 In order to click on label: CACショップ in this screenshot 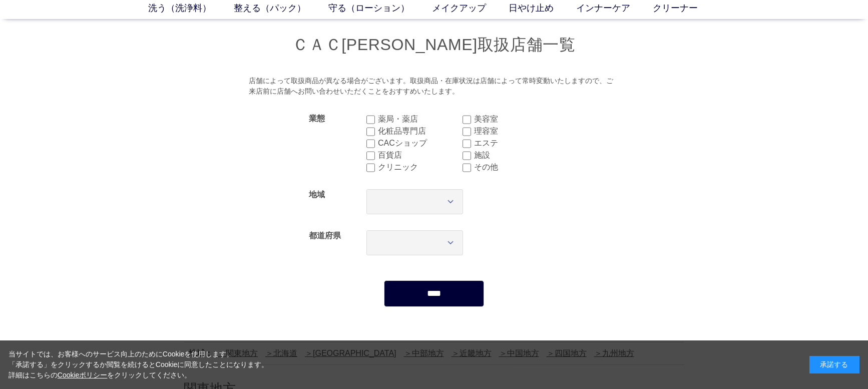, I will do `click(420, 143)`.